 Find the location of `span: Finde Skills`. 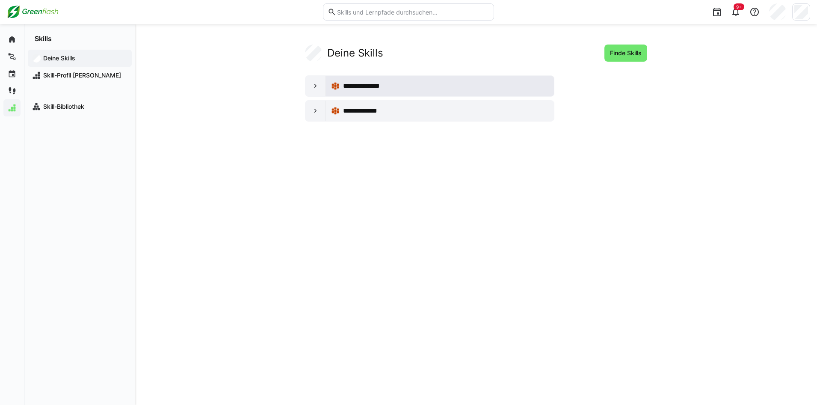

span: Finde Skills is located at coordinates (626, 53).